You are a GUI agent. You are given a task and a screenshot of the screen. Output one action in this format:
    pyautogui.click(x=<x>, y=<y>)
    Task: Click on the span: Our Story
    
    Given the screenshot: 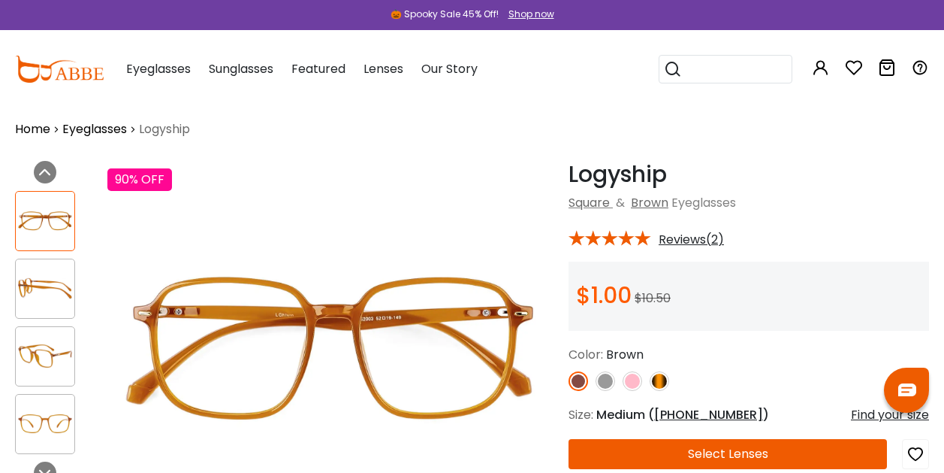 What is the action you would take?
    pyautogui.click(x=449, y=68)
    